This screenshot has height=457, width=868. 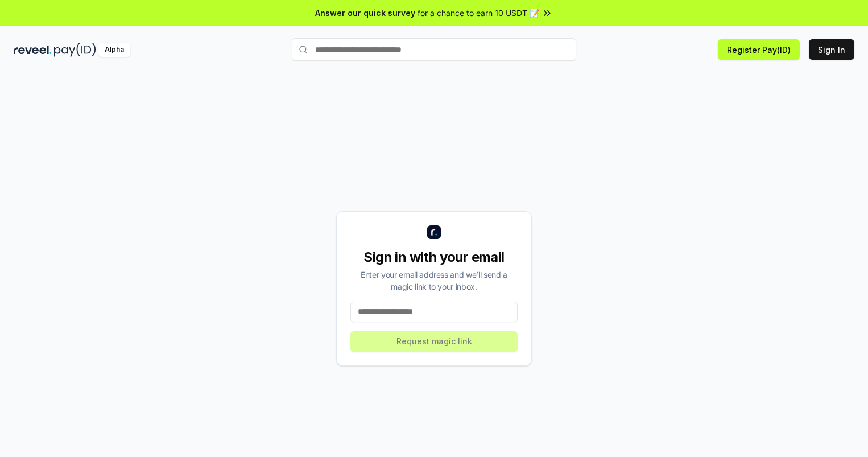 I want to click on img: logo_small, so click(x=434, y=232).